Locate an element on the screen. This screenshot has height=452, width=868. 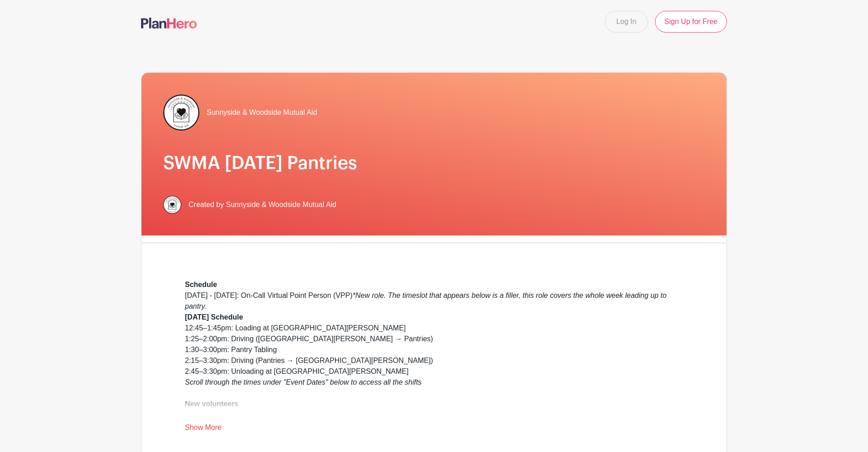
a: Show More is located at coordinates (203, 429).